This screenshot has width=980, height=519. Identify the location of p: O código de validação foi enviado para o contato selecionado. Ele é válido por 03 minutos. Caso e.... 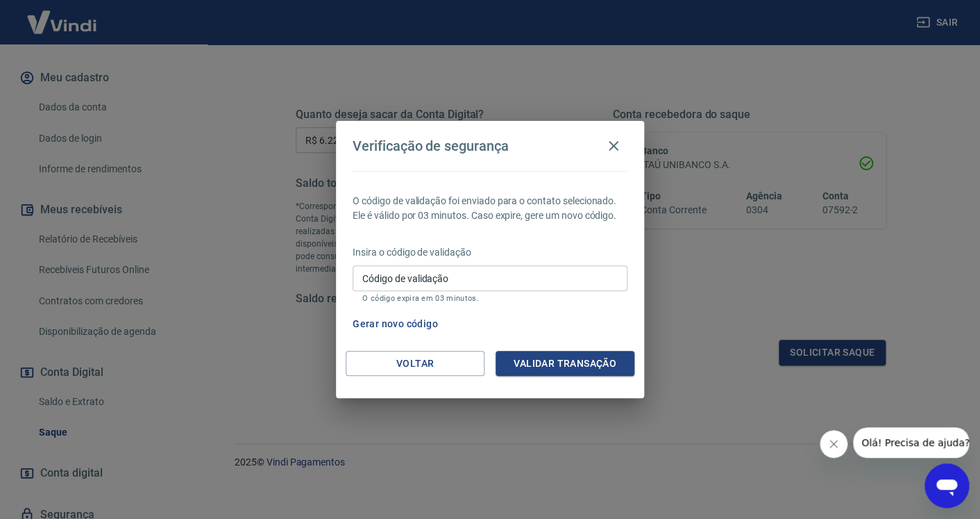
(490, 208).